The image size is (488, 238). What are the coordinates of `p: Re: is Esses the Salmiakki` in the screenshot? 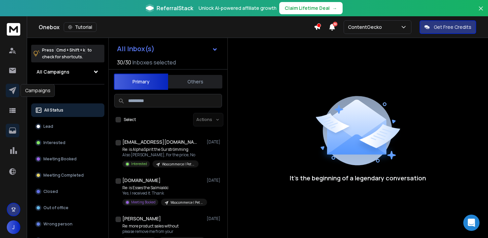 It's located at (163, 188).